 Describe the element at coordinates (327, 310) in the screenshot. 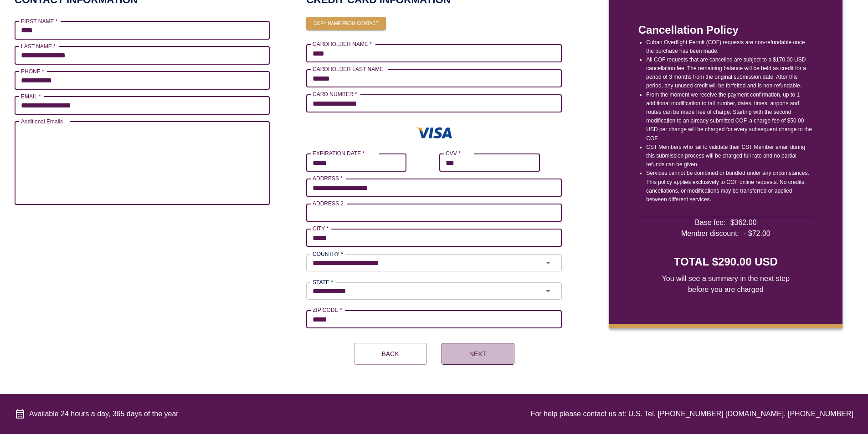

I see `label: ZIP CODE *` at that location.